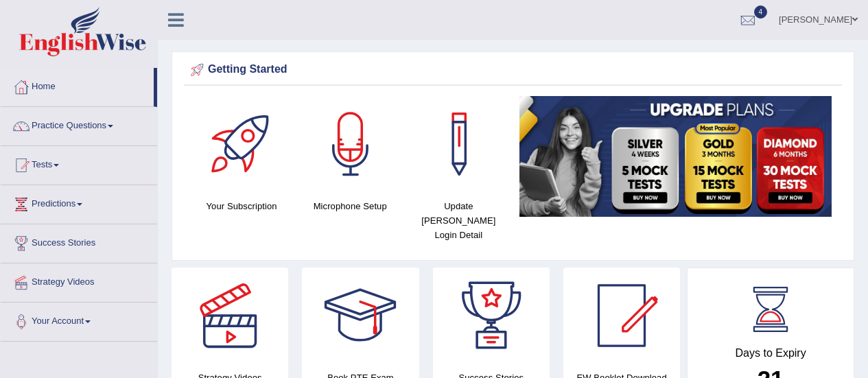 The image size is (868, 378). What do you see at coordinates (79, 241) in the screenshot?
I see `a: Success Stories` at bounding box center [79, 241].